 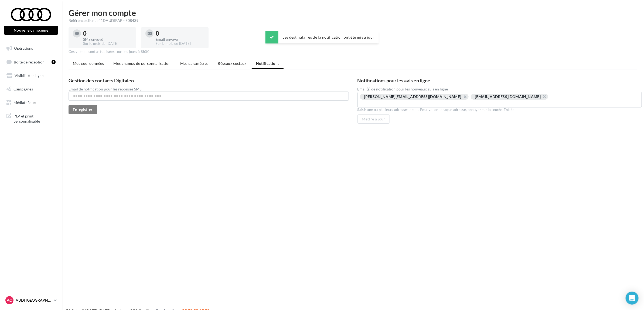 I want to click on a: Campagnes, so click(x=31, y=89).